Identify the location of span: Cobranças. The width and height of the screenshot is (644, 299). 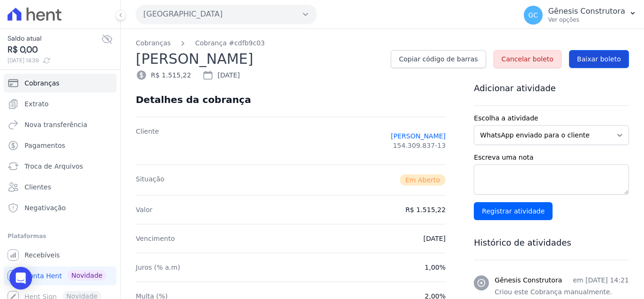
(42, 83).